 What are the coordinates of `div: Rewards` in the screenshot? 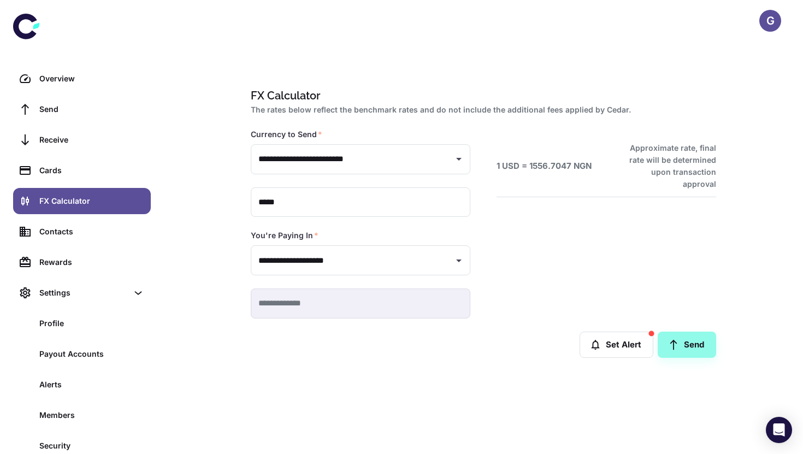 It's located at (92, 262).